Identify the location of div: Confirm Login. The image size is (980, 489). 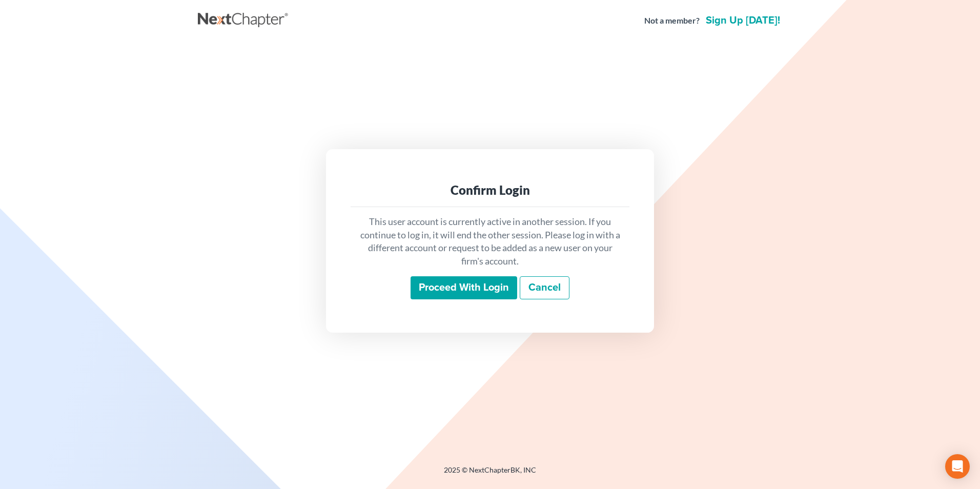
(490, 190).